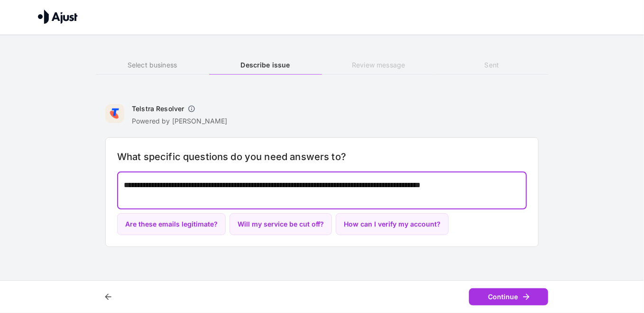 This screenshot has width=644, height=313. What do you see at coordinates (115, 113) in the screenshot?
I see `img: Telstra` at bounding box center [115, 113].